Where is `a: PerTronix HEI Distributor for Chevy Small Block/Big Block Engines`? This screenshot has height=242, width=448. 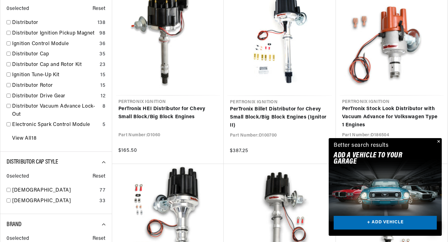 a: PerTronix HEI Distributor for Chevy Small Block/Big Block Engines is located at coordinates (168, 113).